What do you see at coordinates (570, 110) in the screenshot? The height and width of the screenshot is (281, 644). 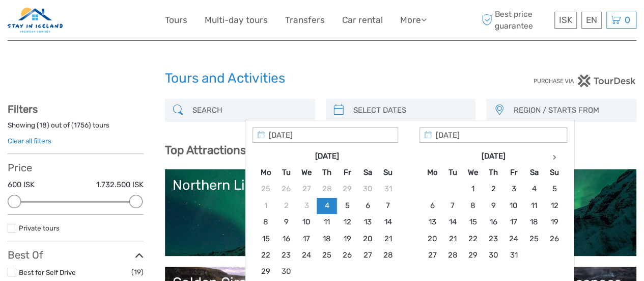 I see `button: REGION / STARTS FROM` at bounding box center [570, 110].